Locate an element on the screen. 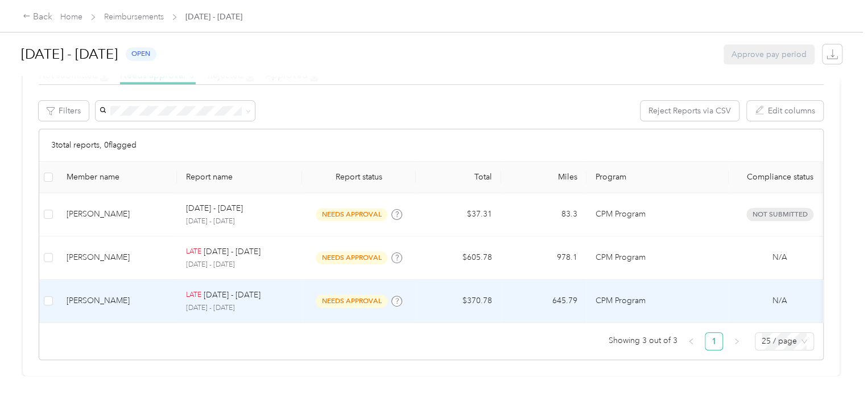 The height and width of the screenshot is (396, 868). td: $370.78 is located at coordinates (458, 301).